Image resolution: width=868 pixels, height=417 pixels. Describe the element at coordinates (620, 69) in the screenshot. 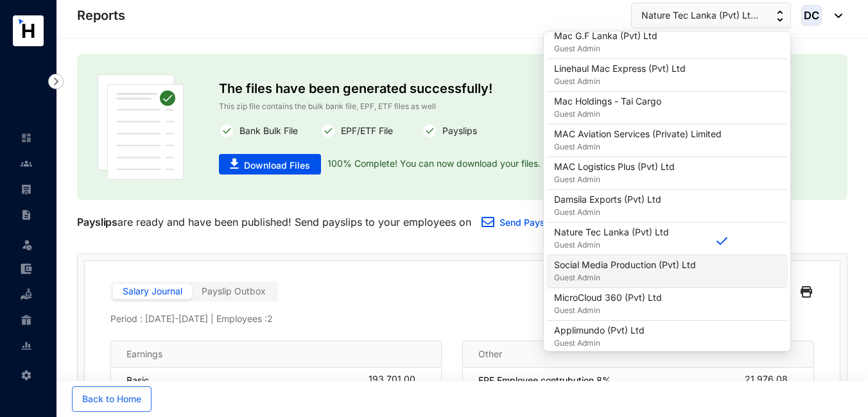

I see `p: Linehaul Mac Express (Pvt) Ltd` at that location.